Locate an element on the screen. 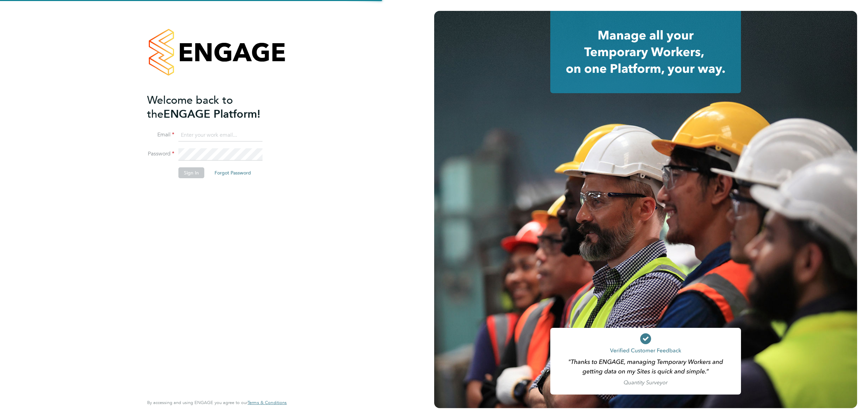  label: Password is located at coordinates (161, 154).